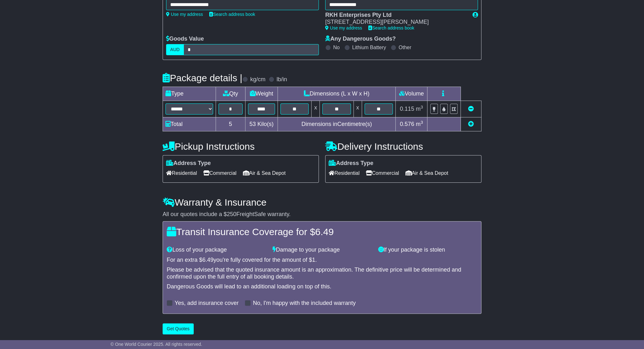 This screenshot has height=349, width=644. What do you see at coordinates (189, 124) in the screenshot?
I see `td: Total` at bounding box center [189, 124].